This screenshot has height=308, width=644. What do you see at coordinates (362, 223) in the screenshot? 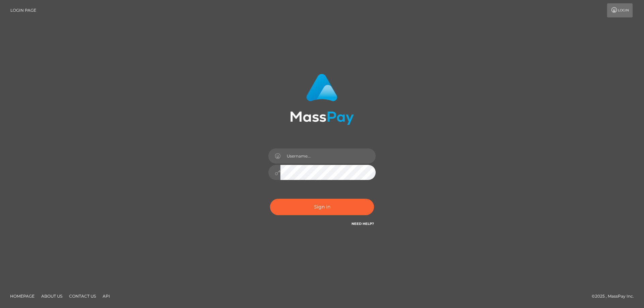
I see `a: Need Help?` at bounding box center [362, 223].